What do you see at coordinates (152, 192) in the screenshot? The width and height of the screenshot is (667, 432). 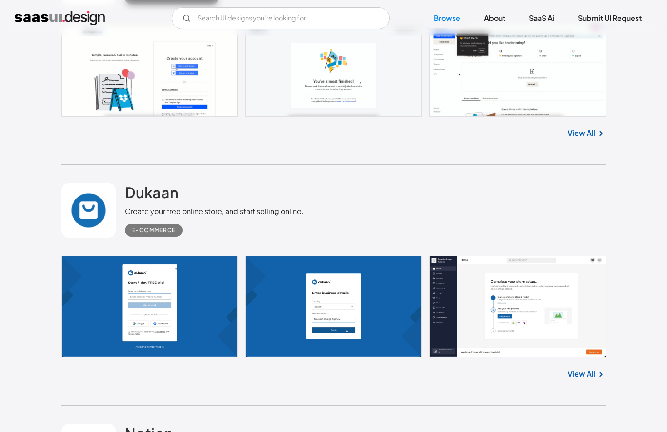 I see `h2: Dukaan` at bounding box center [152, 192].